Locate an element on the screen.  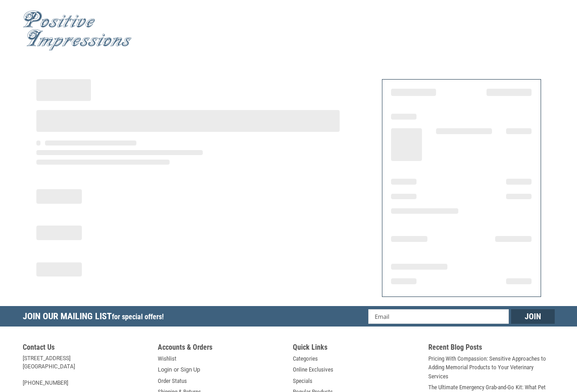
img: Positive Impressions is located at coordinates (77, 31).